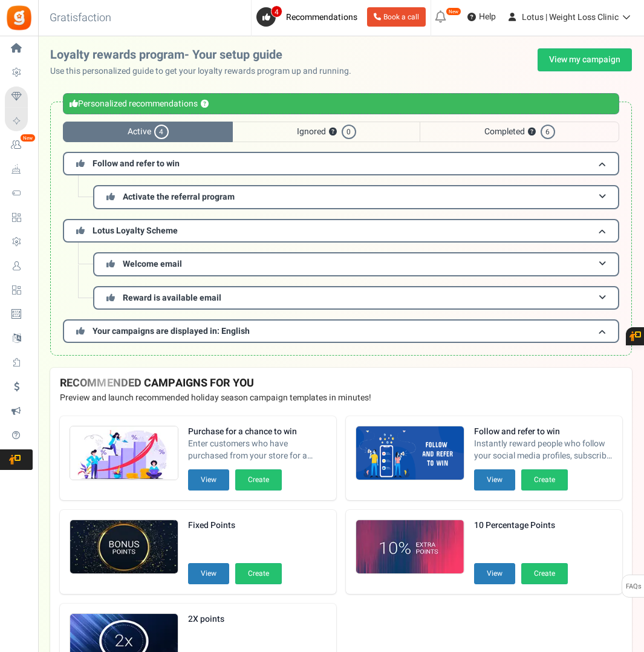  I want to click on span: Ignored, so click(326, 132).